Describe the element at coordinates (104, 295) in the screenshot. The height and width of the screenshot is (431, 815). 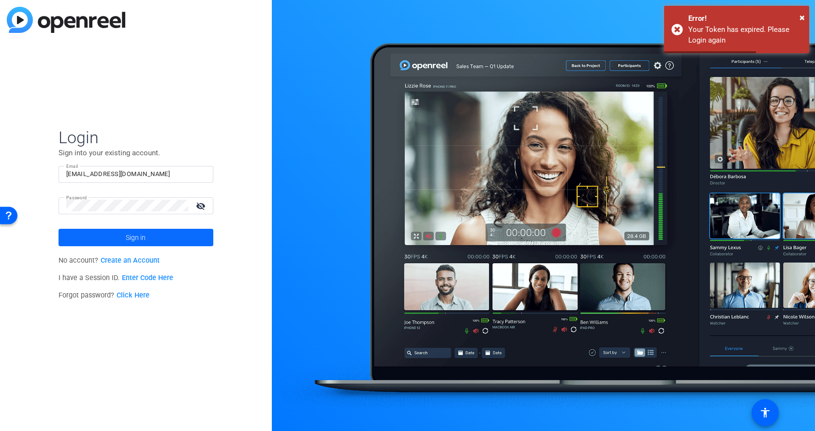
I see `span: Forgot password?` at that location.